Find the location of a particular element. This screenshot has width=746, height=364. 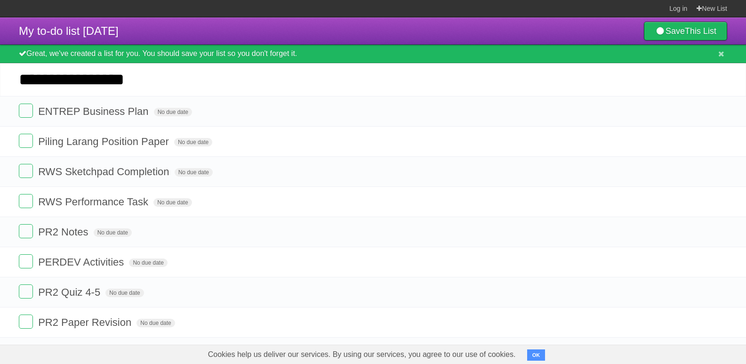

span: PR2 Quiz 4-5 is located at coordinates (70, 292).